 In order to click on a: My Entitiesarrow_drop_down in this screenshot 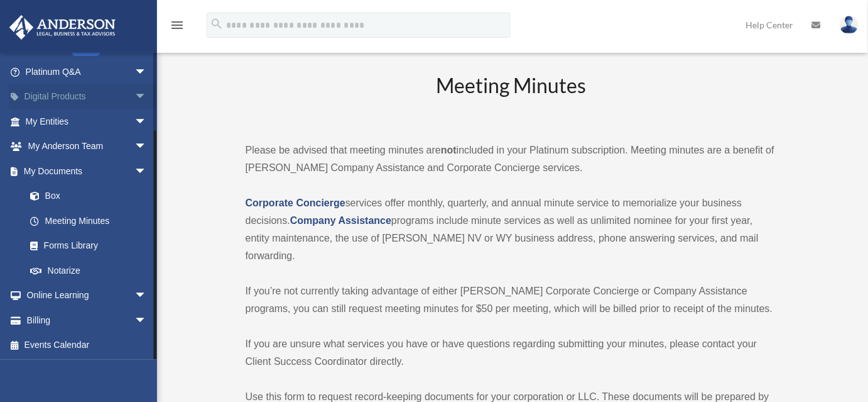, I will do `click(88, 121)`.